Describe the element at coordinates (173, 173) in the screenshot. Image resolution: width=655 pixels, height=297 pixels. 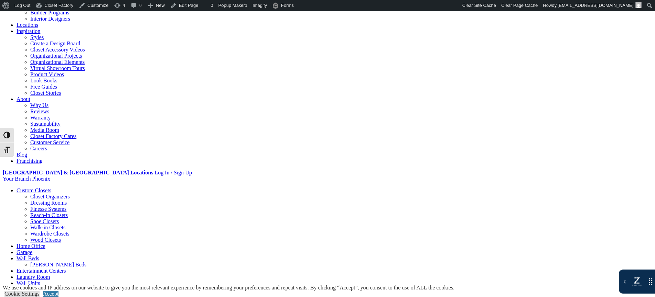
I see `a: Log In / Sign Up` at that location.